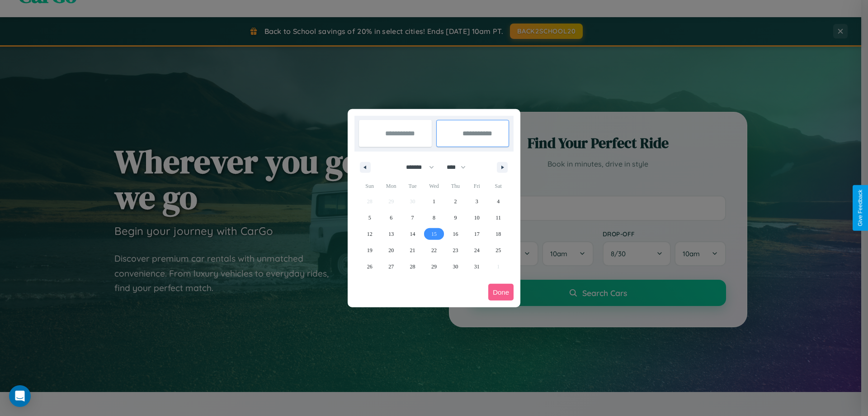  Describe the element at coordinates (370, 234) in the screenshot. I see `span: 12` at that location.